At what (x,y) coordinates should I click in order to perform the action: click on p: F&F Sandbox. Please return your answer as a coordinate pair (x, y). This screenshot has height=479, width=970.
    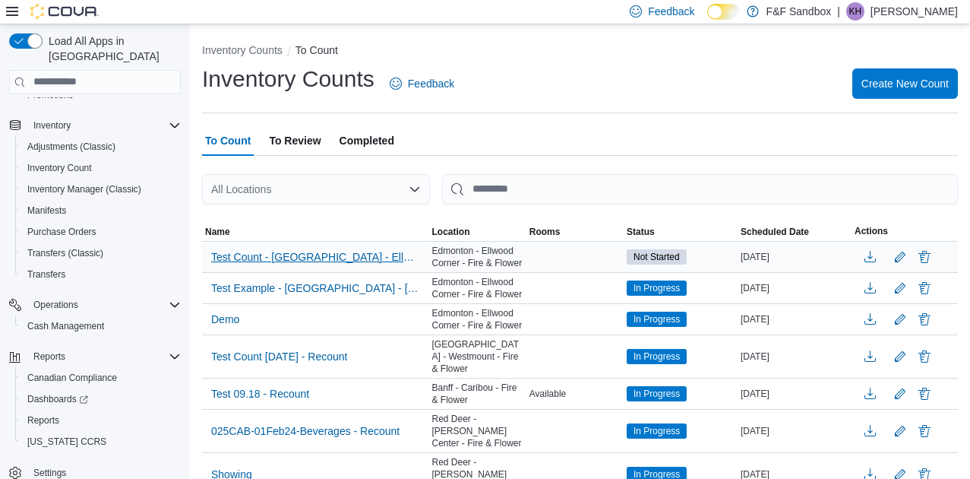
    Looking at the image, I should click on (799, 11).